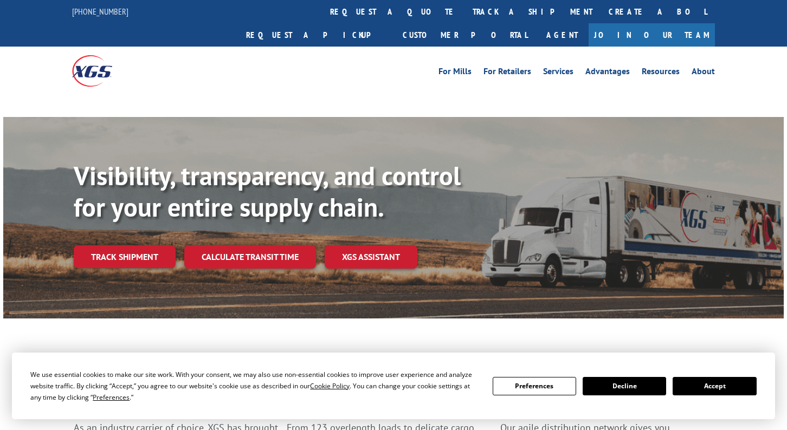 The width and height of the screenshot is (787, 430). Describe the element at coordinates (316, 35) in the screenshot. I see `a: Request a pickup` at that location.